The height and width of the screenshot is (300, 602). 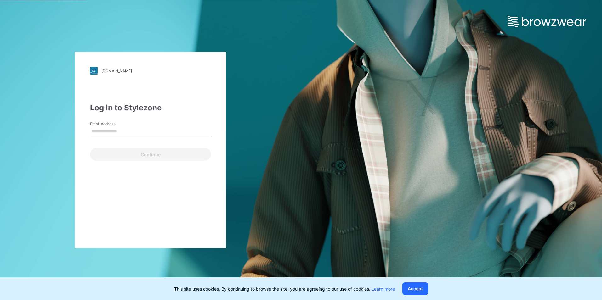 I want to click on p: This site uses cookies. By continuing to browse the site, you are agreeing to our use of cookies., so click(x=284, y=289).